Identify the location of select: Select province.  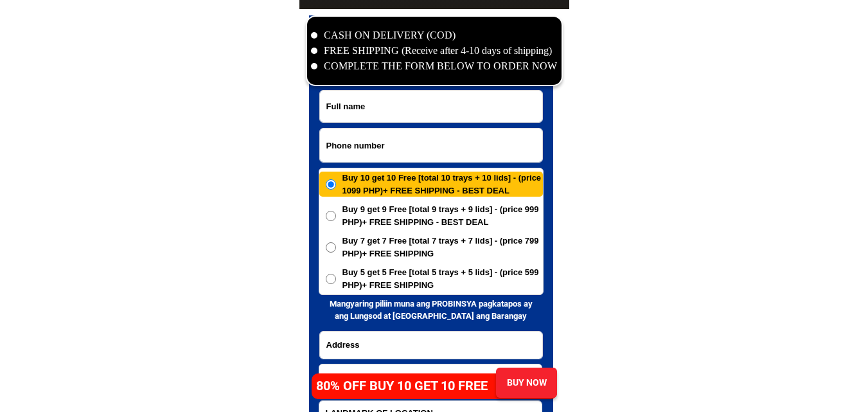
(356, 380).